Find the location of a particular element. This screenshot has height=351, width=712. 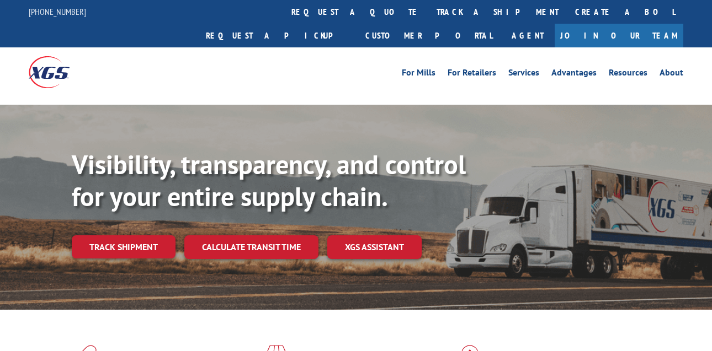

a: About is located at coordinates (671, 74).